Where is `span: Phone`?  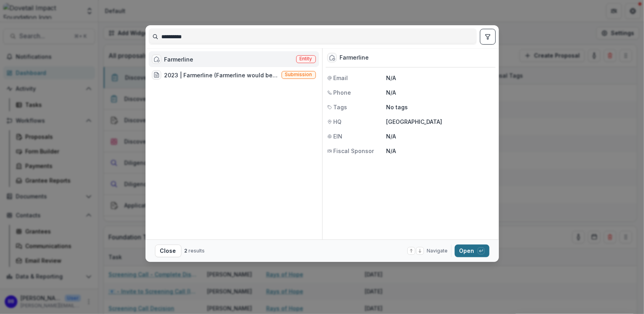
span: Phone is located at coordinates (342, 92).